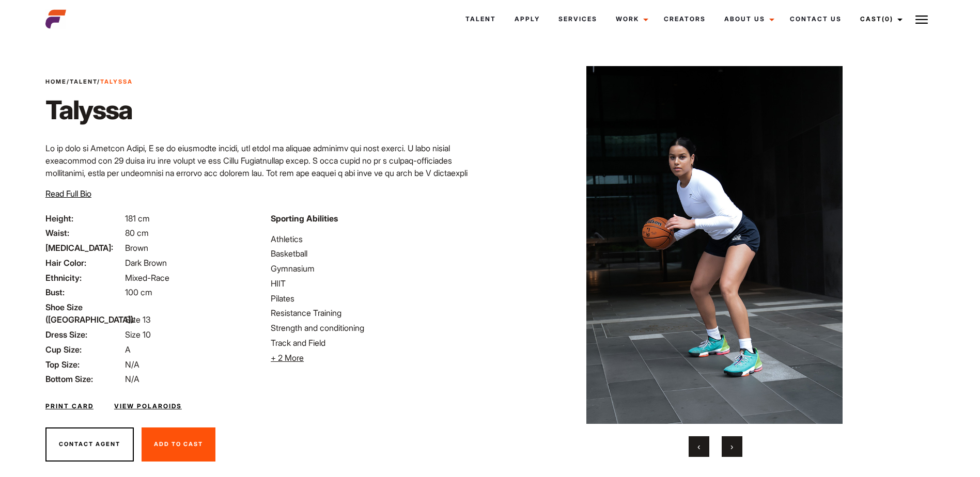  What do you see at coordinates (304, 219) in the screenshot?
I see `strong: Sporting Abilities` at bounding box center [304, 219].